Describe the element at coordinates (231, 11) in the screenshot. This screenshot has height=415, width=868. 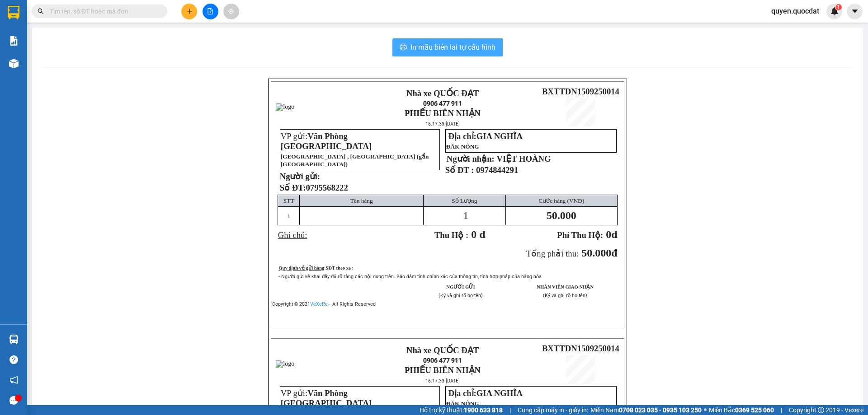
I see `span: aim` at that location.